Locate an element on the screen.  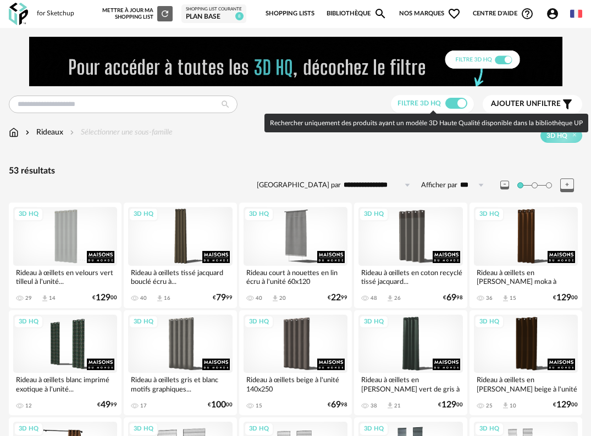
a: 3D HQ Rideau à œillets gris et blanc motifs graphiques... 17 €10000 is located at coordinates (180, 363).